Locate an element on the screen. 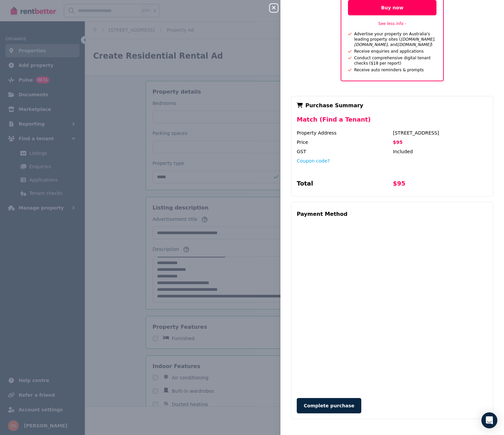 The height and width of the screenshot is (435, 504). a: See less info - is located at coordinates (392, 24).